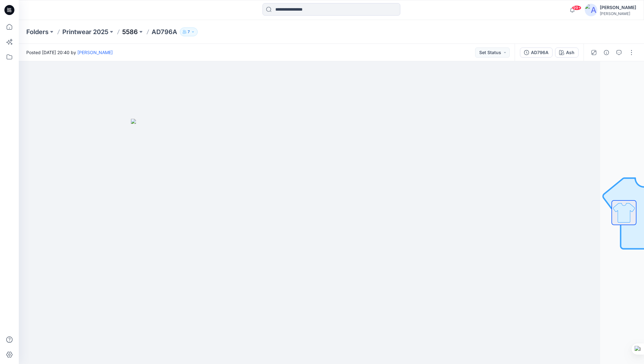  What do you see at coordinates (130, 32) in the screenshot?
I see `p: 5586` at bounding box center [130, 32].